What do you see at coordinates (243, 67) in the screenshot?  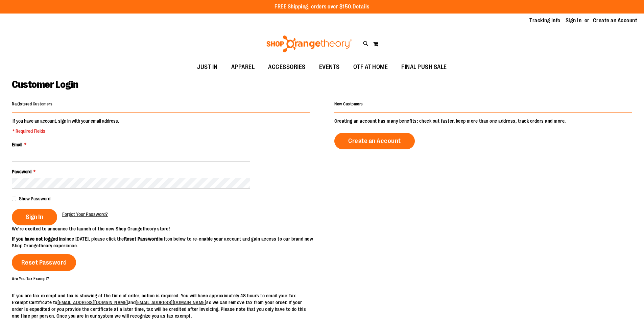 I see `a: APPAREL` at bounding box center [243, 67].